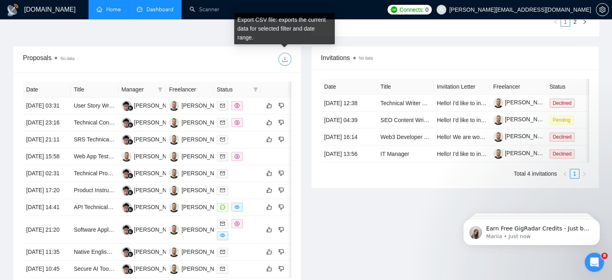 Image resolution: width=612 pixels, height=280 pixels. Describe the element at coordinates (237, 122) in the screenshot. I see `span: dollar` at that location.